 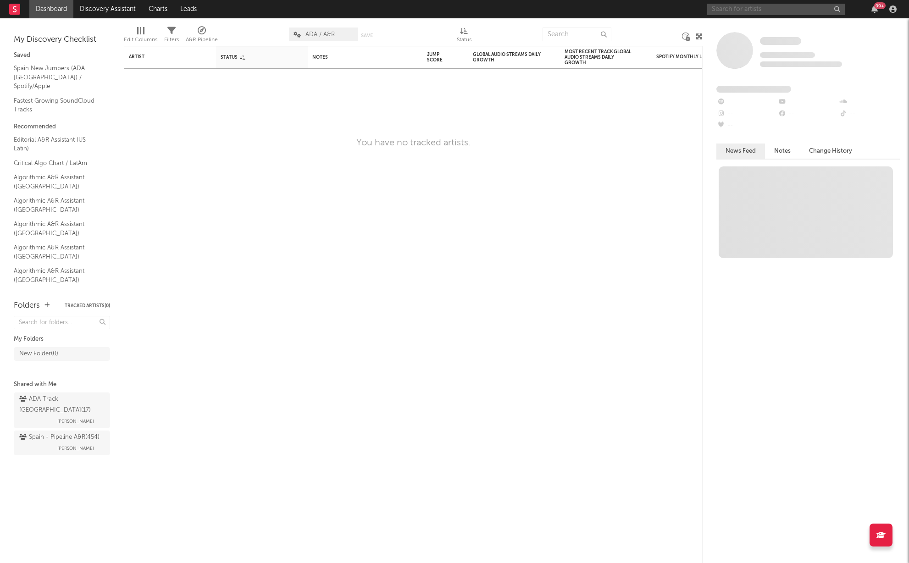 What do you see at coordinates (39, 354) in the screenshot?
I see `div: New Folder ( 0 )` at bounding box center [39, 354].